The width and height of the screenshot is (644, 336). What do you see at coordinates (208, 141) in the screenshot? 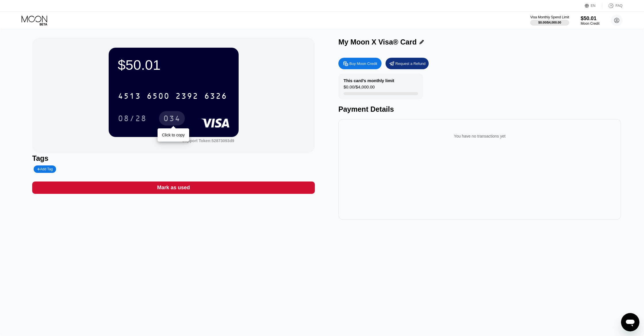
I see `div: Support Token: 52873093d9` at bounding box center [208, 141].